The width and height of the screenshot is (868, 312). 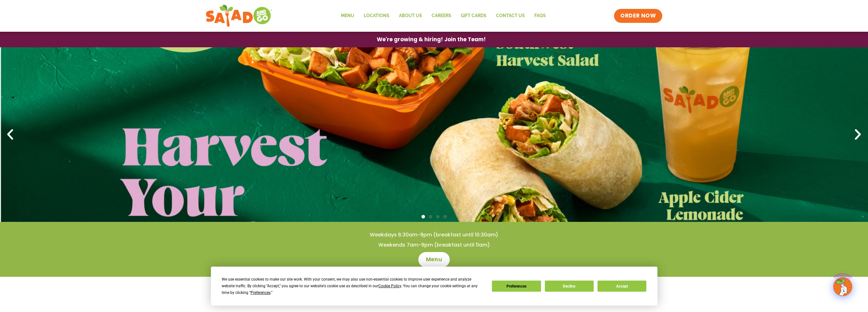 I want to click on a: About Us, so click(x=411, y=16).